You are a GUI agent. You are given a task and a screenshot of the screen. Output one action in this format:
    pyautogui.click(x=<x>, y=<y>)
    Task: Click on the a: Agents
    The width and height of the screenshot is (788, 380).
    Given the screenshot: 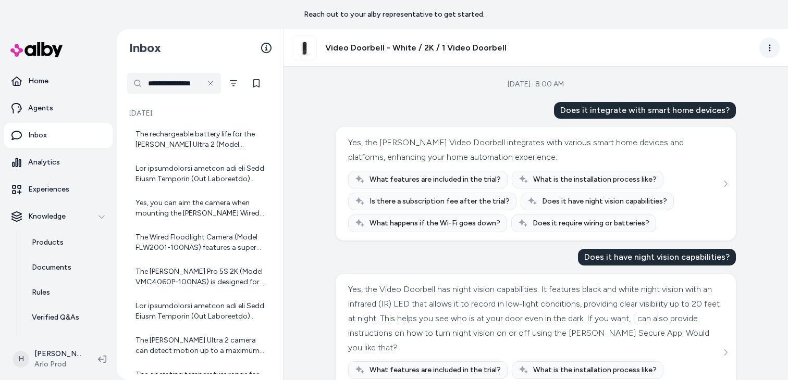 What is the action you would take?
    pyautogui.click(x=58, y=108)
    